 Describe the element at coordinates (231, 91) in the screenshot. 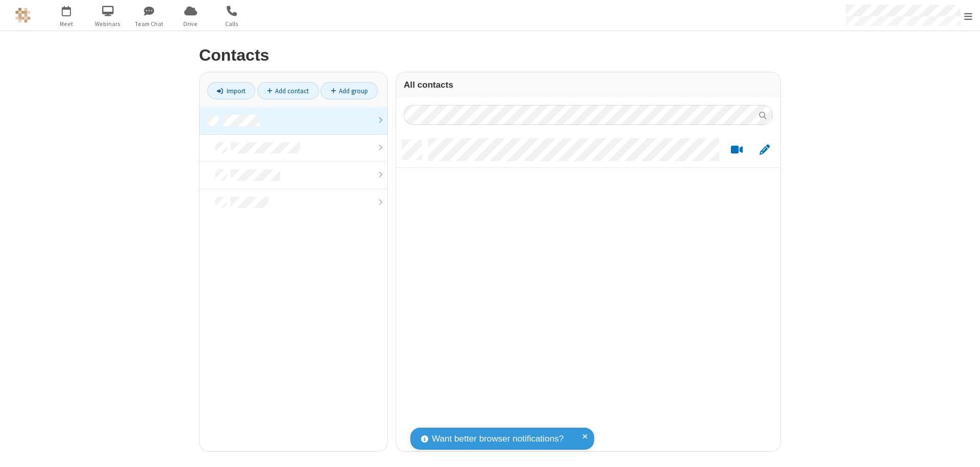

I see `a: Import` at that location.